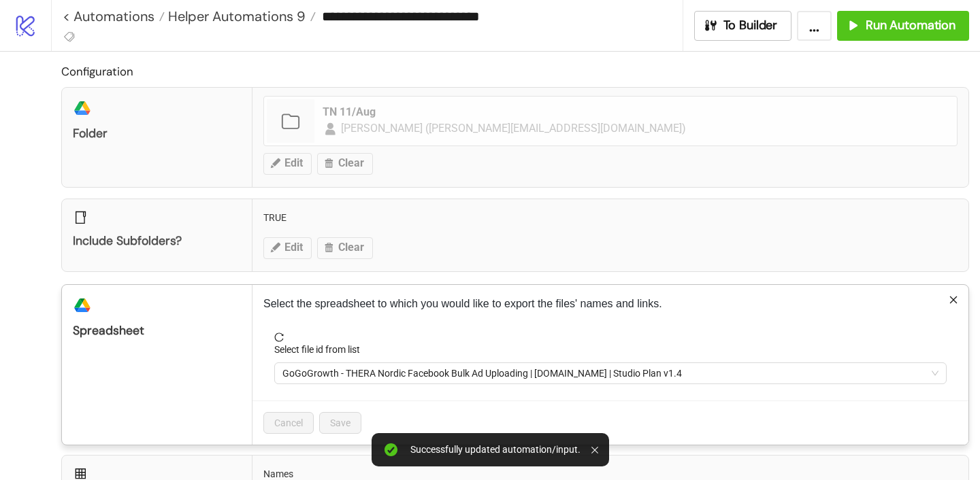 The height and width of the screenshot is (480, 980). Describe the element at coordinates (610, 337) in the screenshot. I see `span: reload` at that location.